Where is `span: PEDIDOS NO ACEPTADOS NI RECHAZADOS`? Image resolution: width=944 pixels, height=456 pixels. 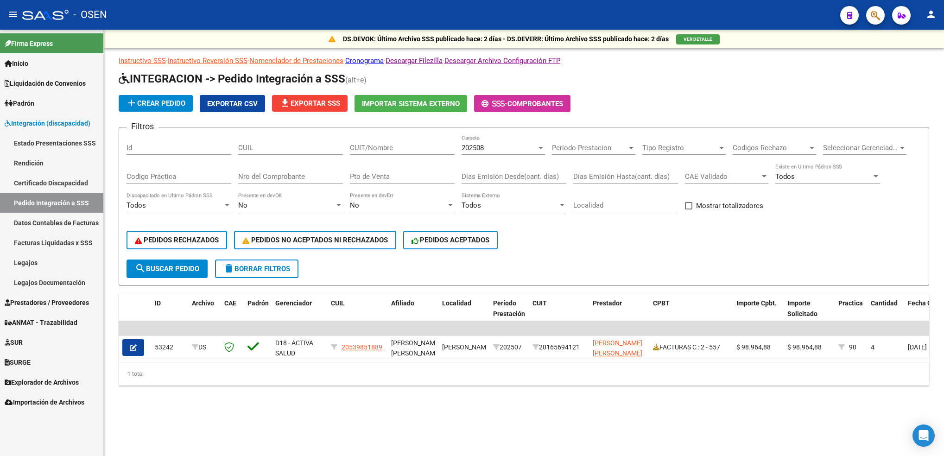 span: PEDIDOS NO ACEPTADOS NI RECHAZADOS is located at coordinates (315, 240).